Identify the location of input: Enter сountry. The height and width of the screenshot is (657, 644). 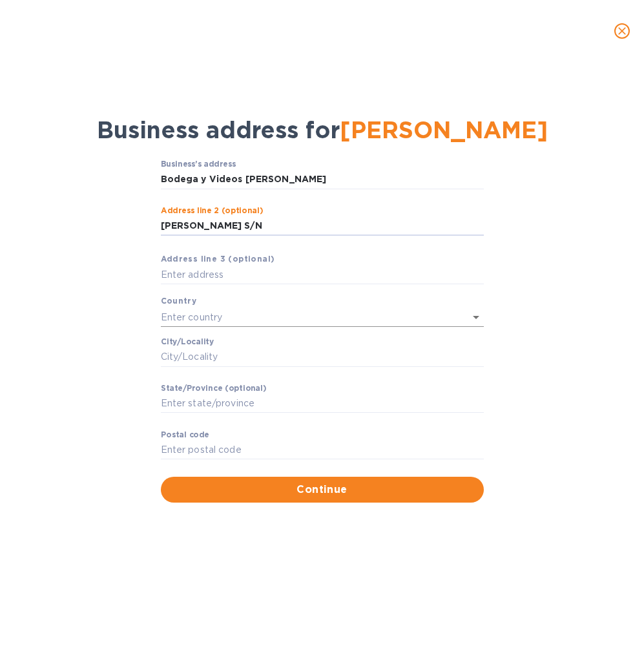
(305, 317).